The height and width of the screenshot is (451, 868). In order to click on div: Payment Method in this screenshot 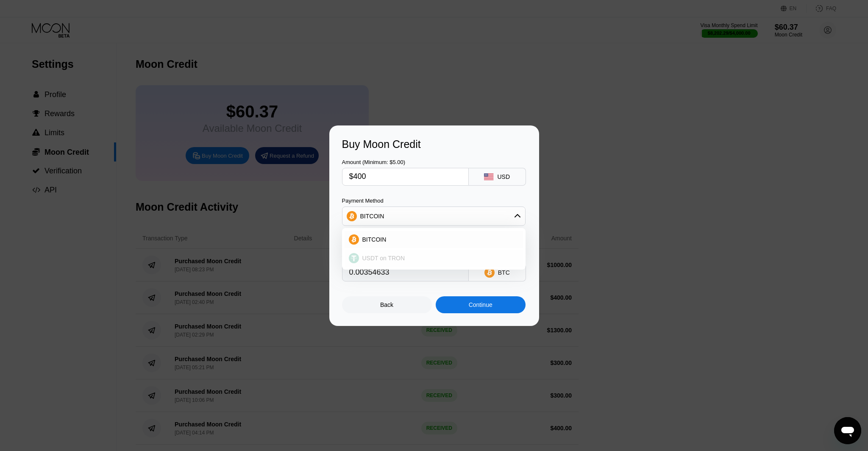, I will do `click(434, 200)`.